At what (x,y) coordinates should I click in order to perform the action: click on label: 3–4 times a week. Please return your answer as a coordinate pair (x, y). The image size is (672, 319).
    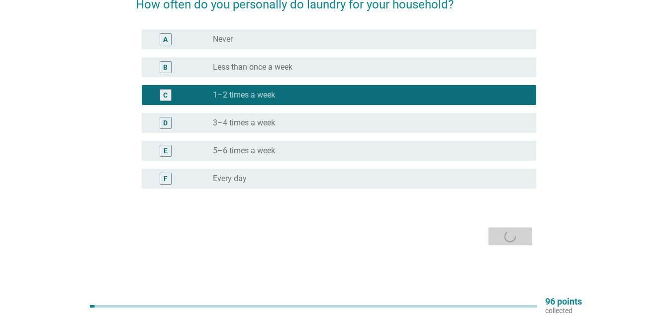
    Looking at the image, I should click on (244, 123).